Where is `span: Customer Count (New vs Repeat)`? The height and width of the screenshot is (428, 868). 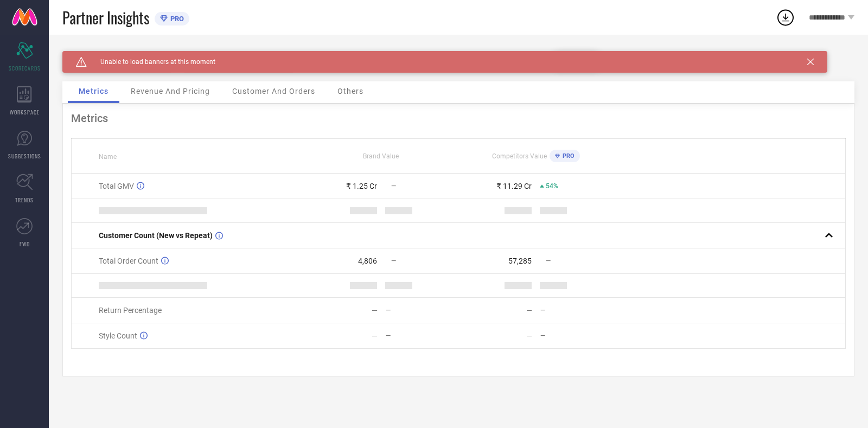 span: Customer Count (New vs Repeat) is located at coordinates (156, 236).